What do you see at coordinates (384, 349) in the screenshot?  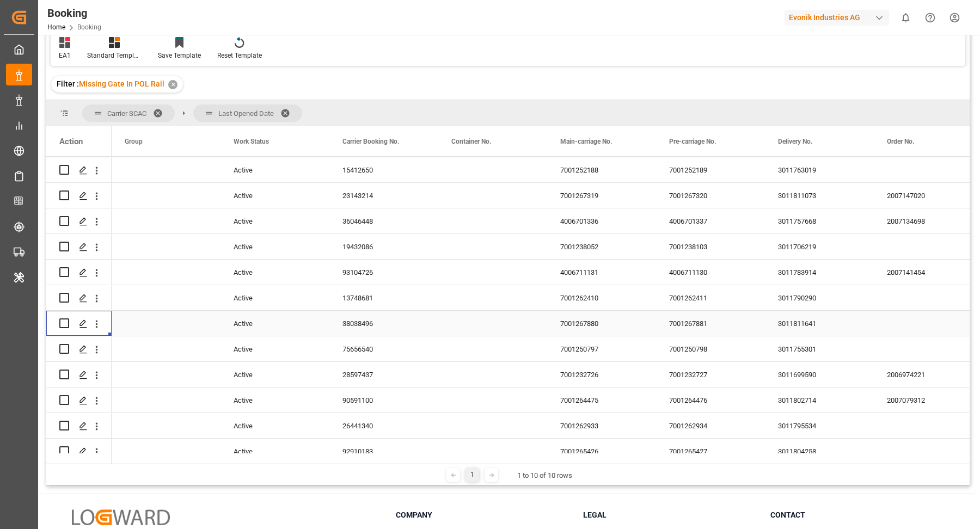 I see `div: 75656540` at bounding box center [384, 349].